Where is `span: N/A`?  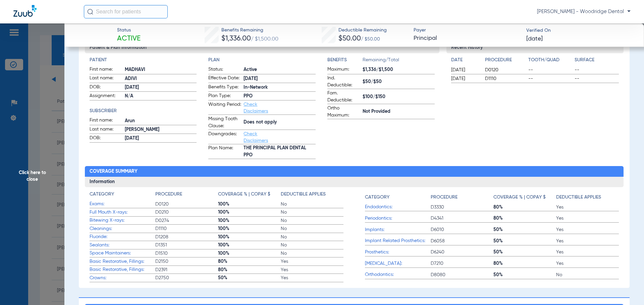 span: N/A is located at coordinates (161, 96).